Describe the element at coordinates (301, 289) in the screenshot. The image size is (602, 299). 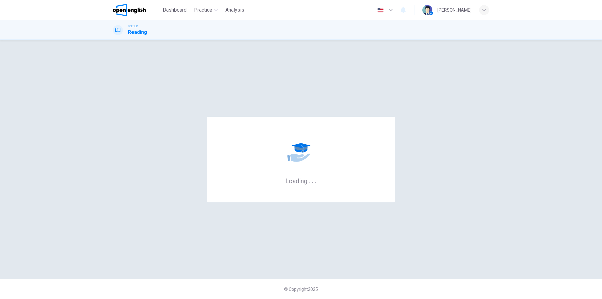
I see `span: © Copyright 2025` at that location.